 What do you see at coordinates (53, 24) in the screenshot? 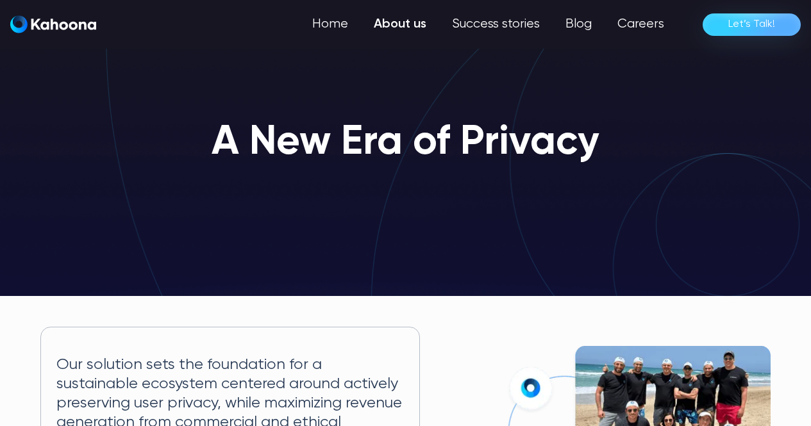
I see `img: Kahoona logo white` at bounding box center [53, 24].